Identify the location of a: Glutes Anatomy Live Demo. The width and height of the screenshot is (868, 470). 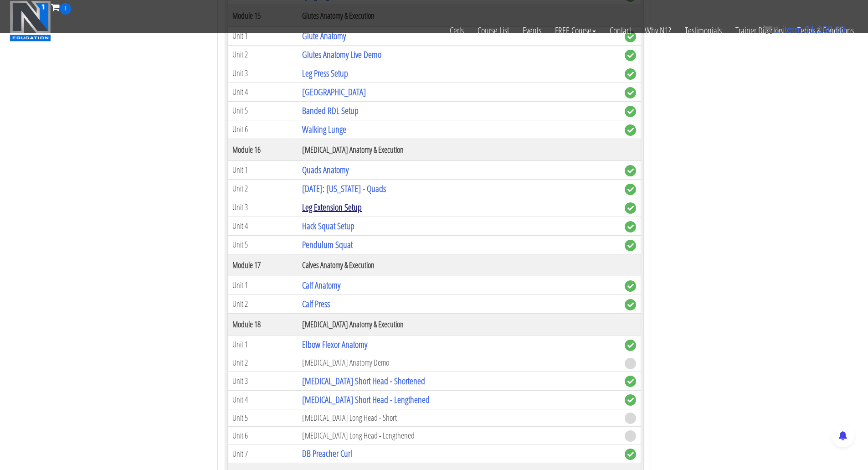
(342, 54).